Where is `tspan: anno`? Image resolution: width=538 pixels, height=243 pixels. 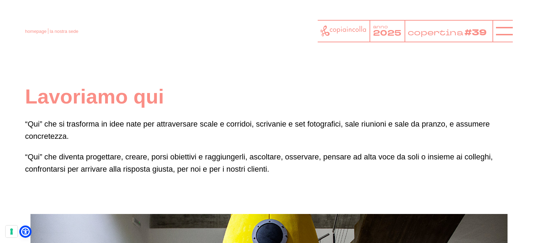 tspan: anno is located at coordinates (380, 27).